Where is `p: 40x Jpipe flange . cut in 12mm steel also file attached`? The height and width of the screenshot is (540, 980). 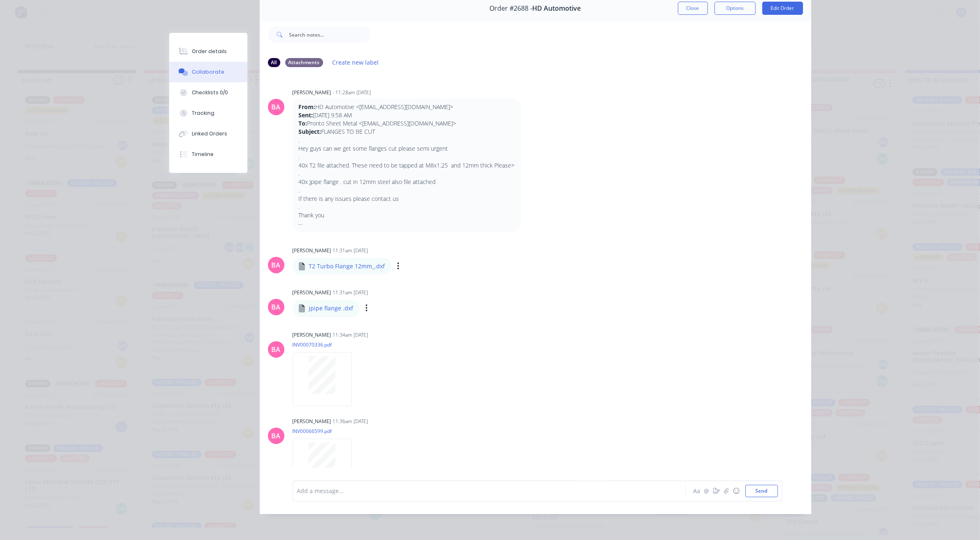 p: 40x Jpipe flange . cut in 12mm steel also file attached is located at coordinates (407, 182).